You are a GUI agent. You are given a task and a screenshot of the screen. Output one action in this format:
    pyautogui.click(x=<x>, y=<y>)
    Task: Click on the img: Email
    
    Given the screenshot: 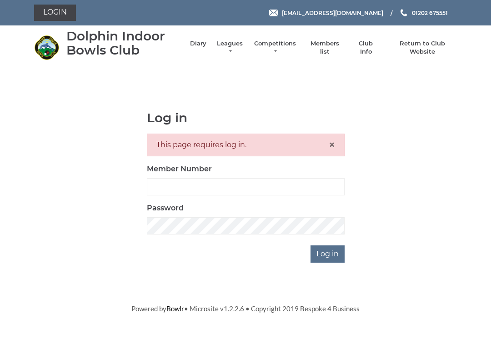 What is the action you would take?
    pyautogui.click(x=274, y=13)
    